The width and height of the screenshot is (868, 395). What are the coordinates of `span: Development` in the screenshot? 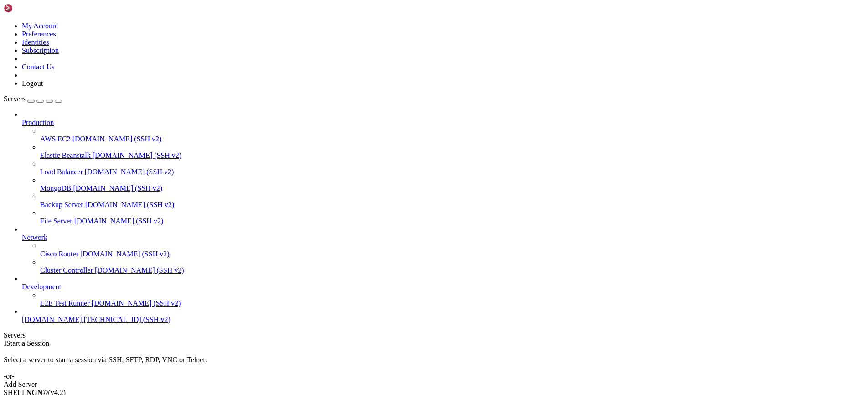 It's located at (41, 286).